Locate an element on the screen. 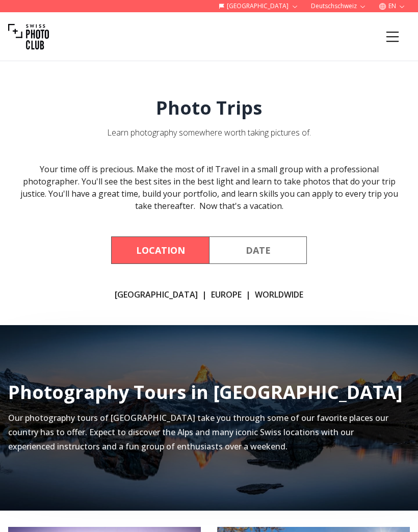  div: Learn photography somewhere worth taking pictures of. is located at coordinates (209, 133).